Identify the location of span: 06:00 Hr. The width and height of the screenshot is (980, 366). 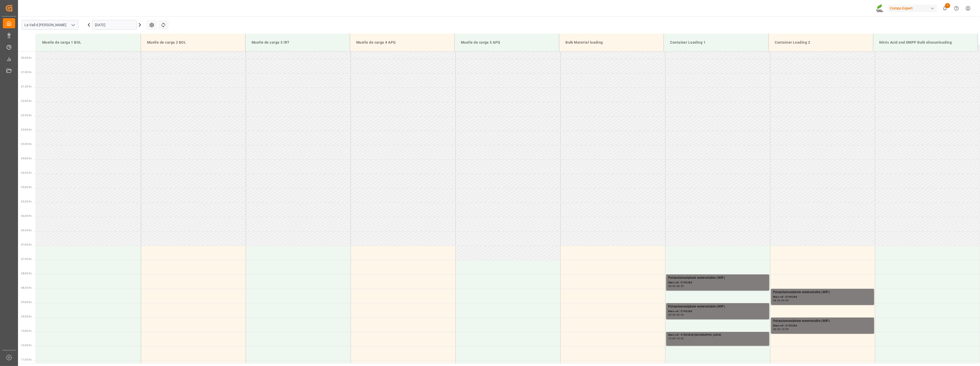
(26, 216).